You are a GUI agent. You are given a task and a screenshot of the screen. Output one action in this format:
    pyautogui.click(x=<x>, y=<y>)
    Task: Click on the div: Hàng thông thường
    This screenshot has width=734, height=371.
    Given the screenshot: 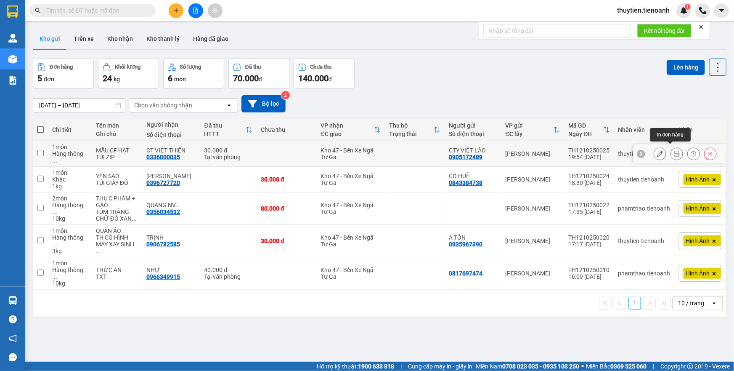 What is the action you would take?
    pyautogui.click(x=70, y=157)
    